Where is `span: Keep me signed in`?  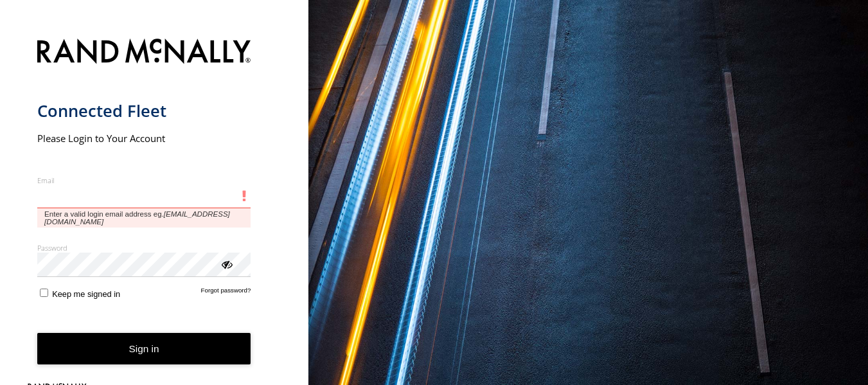
span: Keep me signed in is located at coordinates (86, 293).